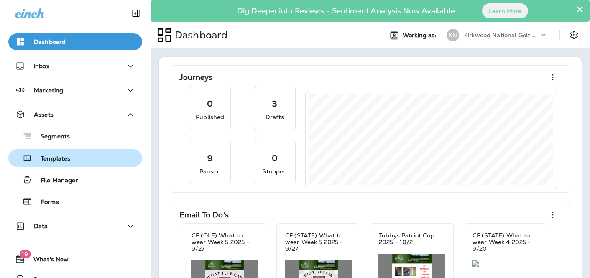  What do you see at coordinates (275, 104) in the screenshot?
I see `p: 3` at bounding box center [275, 104].